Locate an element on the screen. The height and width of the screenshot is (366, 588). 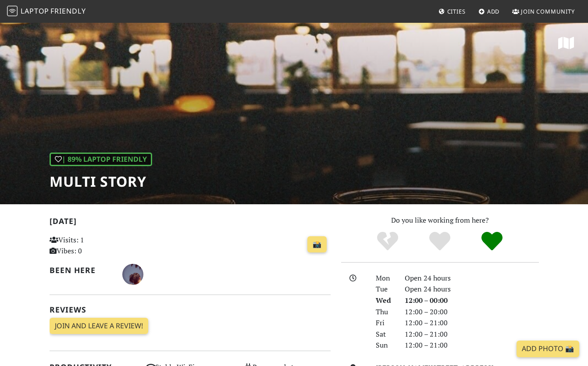
div: 12:00 – 20:00 is located at coordinates (472, 312).